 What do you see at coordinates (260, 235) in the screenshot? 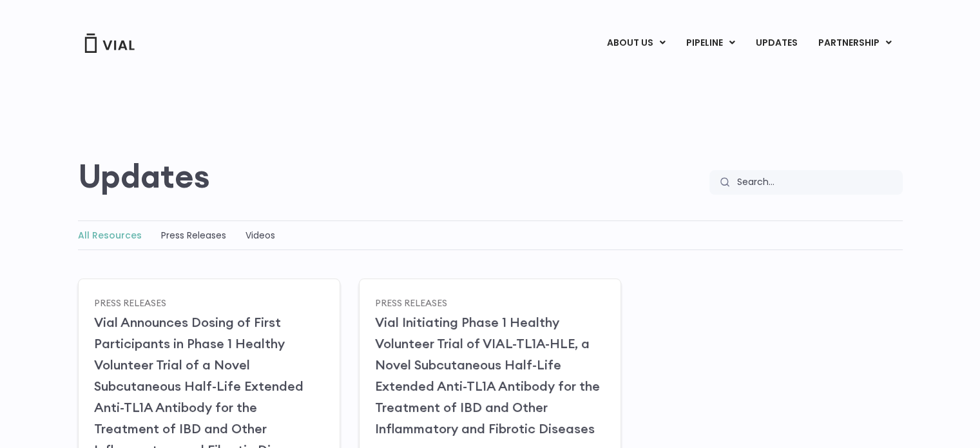
I see `a: Videos` at bounding box center [260, 235].